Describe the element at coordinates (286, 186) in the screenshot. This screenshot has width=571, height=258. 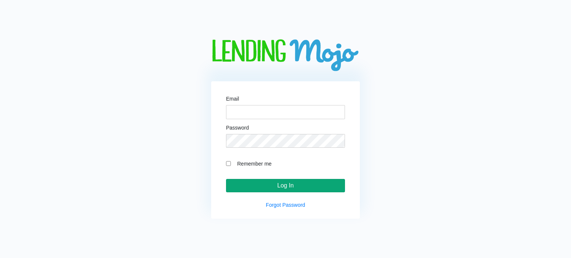
I see `input: Log In` at that location.